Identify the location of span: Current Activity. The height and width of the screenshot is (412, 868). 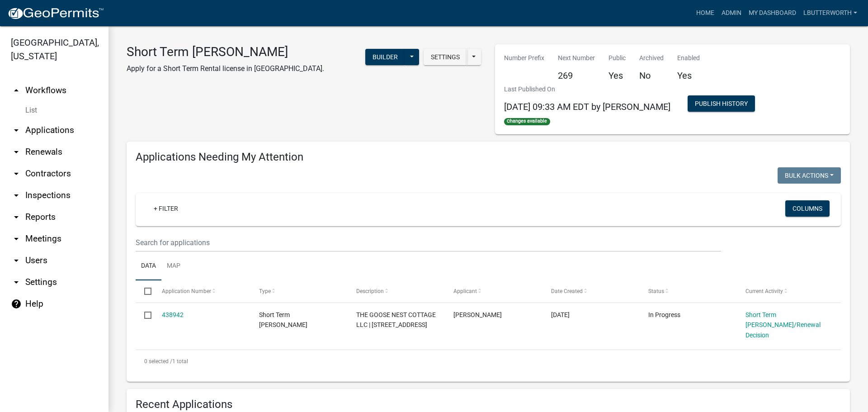
(764, 291).